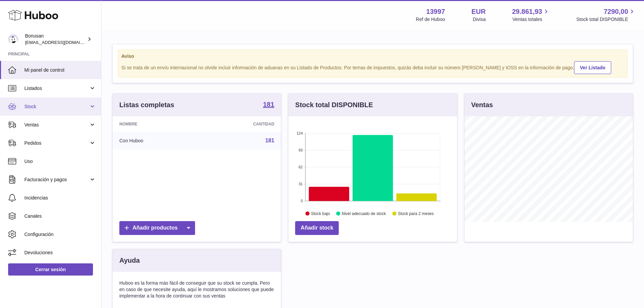 The height and width of the screenshot is (308, 644). What do you see at coordinates (299, 133) in the screenshot?
I see `text: 124` at bounding box center [299, 133].